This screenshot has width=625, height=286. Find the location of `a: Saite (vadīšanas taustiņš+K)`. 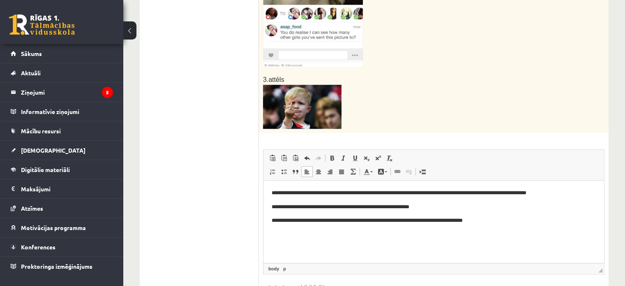

a: Saite (vadīšanas taustiņš+K) is located at coordinates (397, 171).